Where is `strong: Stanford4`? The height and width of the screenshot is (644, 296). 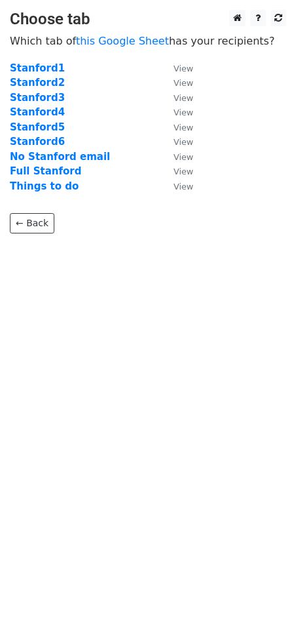
strong: Stanford4 is located at coordinates (37, 112).